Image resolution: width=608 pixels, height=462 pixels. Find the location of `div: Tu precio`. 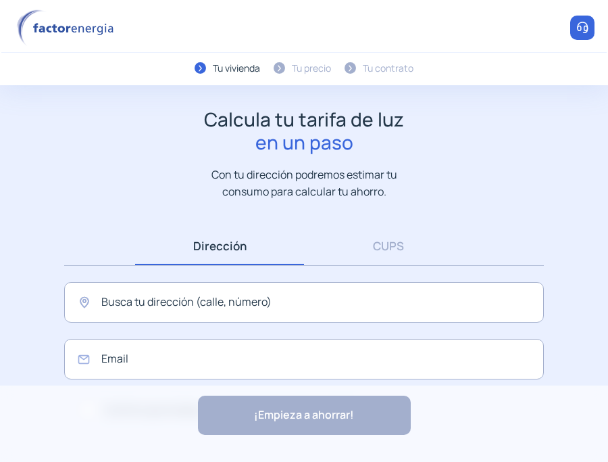

div: Tu precio is located at coordinates (312, 68).